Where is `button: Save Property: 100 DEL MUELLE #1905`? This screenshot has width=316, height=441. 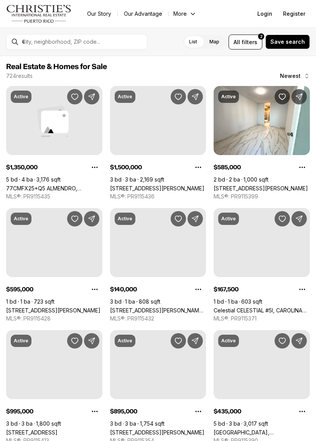 button: Save Property: 100 DEL MUELLE #1905 is located at coordinates (178, 341).